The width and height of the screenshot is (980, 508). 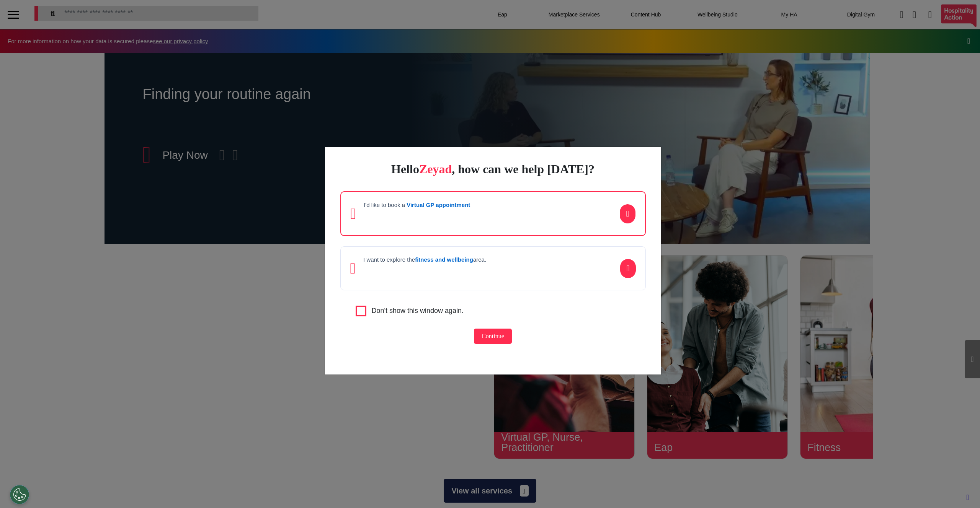 What do you see at coordinates (417, 311) in the screenshot?
I see `label: Don't show this window again.` at bounding box center [417, 311].